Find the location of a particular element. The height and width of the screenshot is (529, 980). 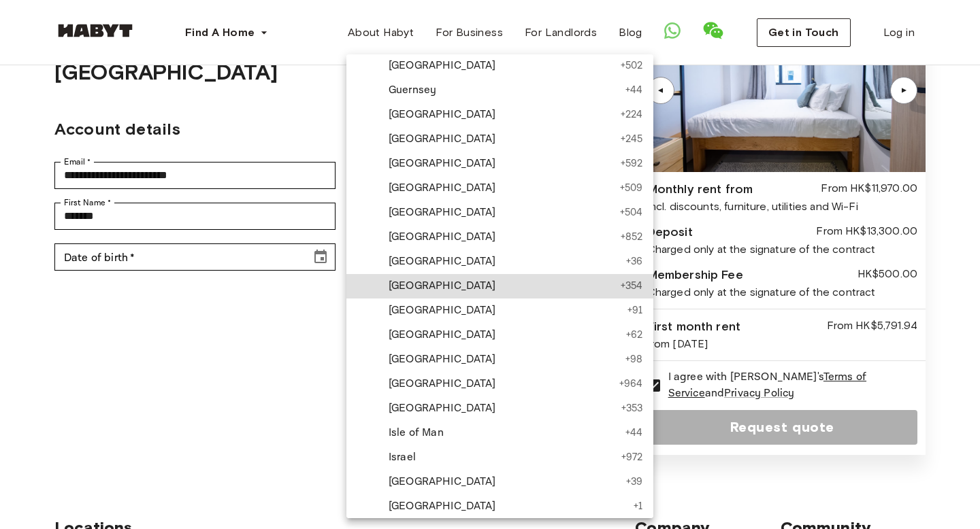

img: Iran is located at coordinates (366, 360).